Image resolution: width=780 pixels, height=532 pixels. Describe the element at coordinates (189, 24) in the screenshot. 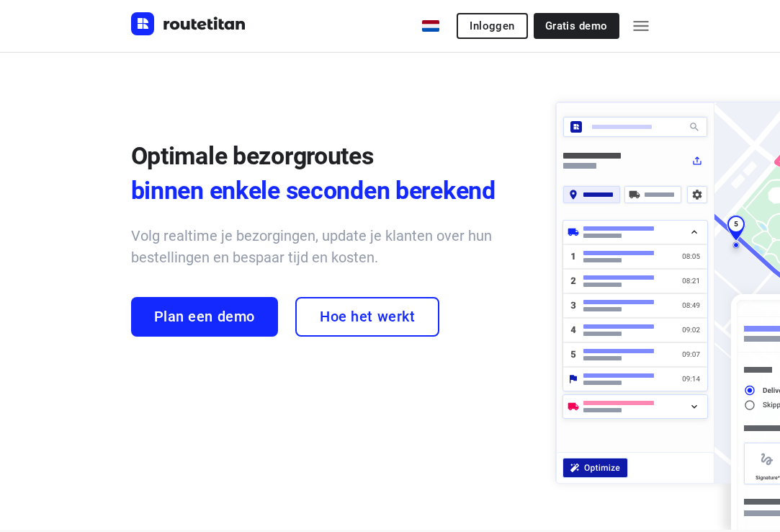

I see `img: Routetitan logo` at that location.